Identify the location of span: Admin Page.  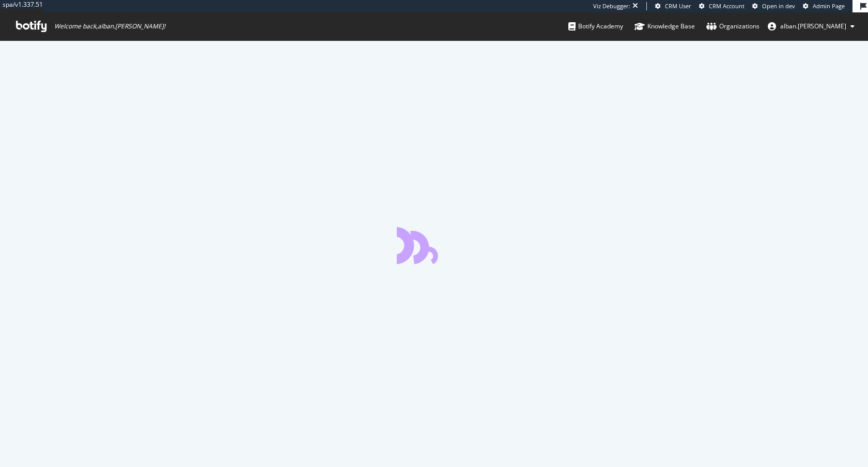
(829, 6).